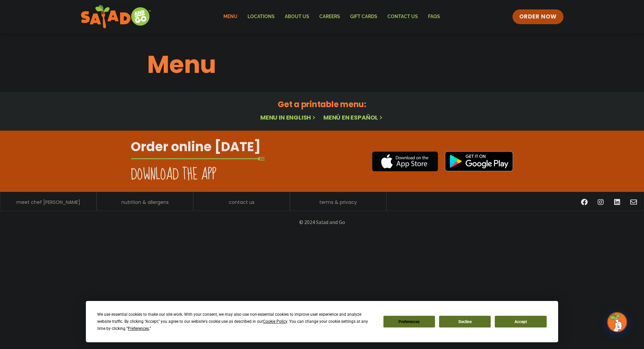 The height and width of the screenshot is (349, 644). I want to click on a: Menu, so click(231, 17).